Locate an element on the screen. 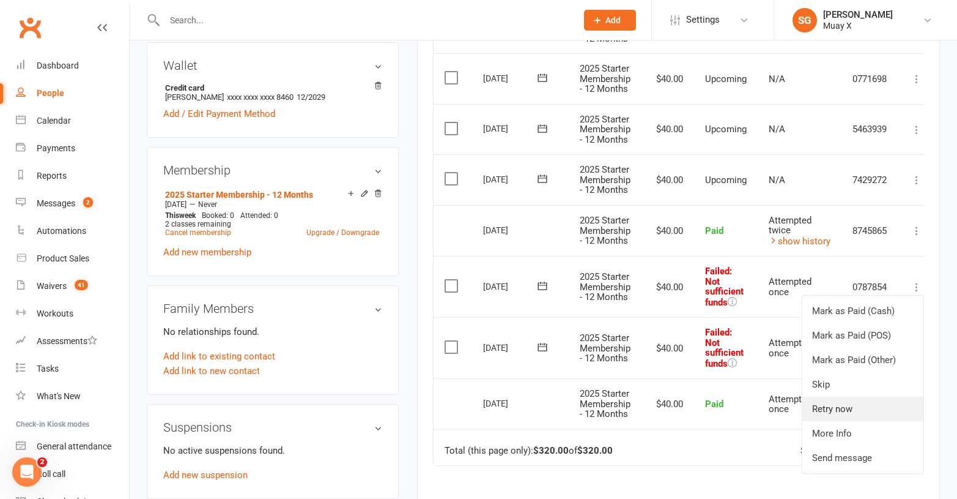  a: Skip is located at coordinates (863, 384).